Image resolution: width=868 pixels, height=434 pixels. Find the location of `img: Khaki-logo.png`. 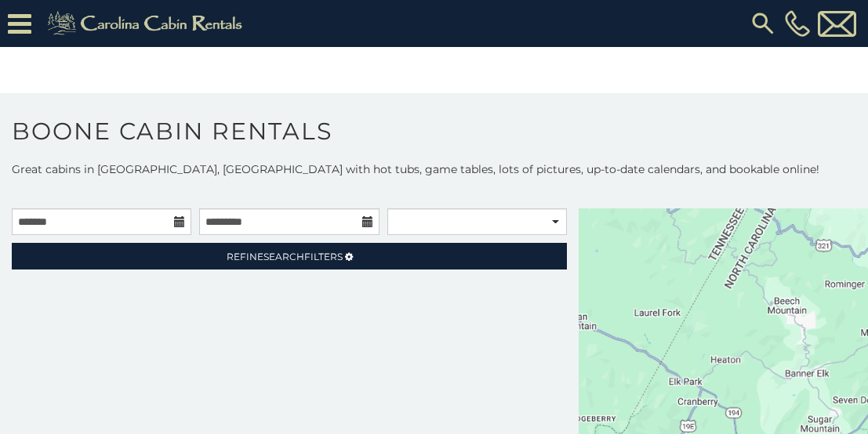

img: Khaki-logo.png is located at coordinates (147, 24).